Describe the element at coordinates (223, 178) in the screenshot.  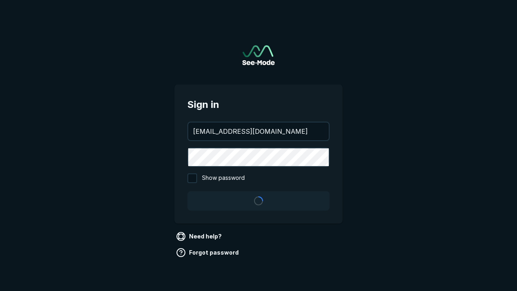
I see `span: Show password` at that location.